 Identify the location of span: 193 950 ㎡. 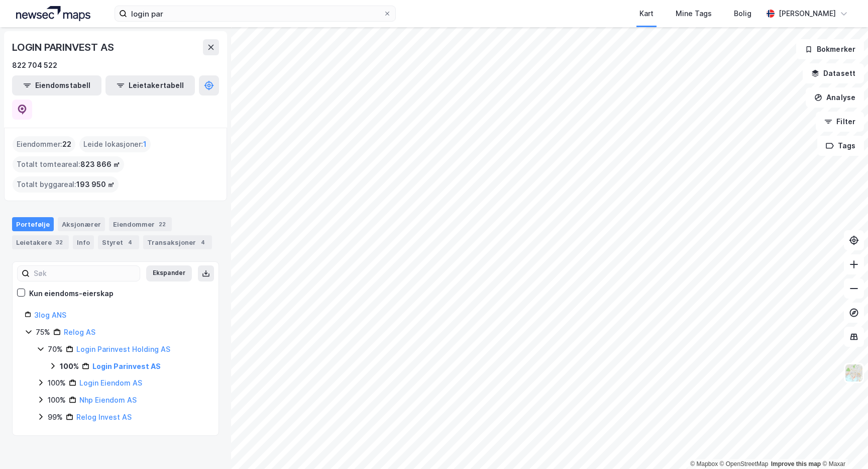
(95, 185).